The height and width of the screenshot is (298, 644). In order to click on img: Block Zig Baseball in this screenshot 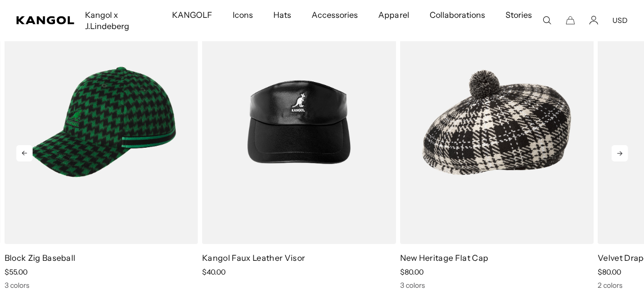, I will do `click(101, 122)`.